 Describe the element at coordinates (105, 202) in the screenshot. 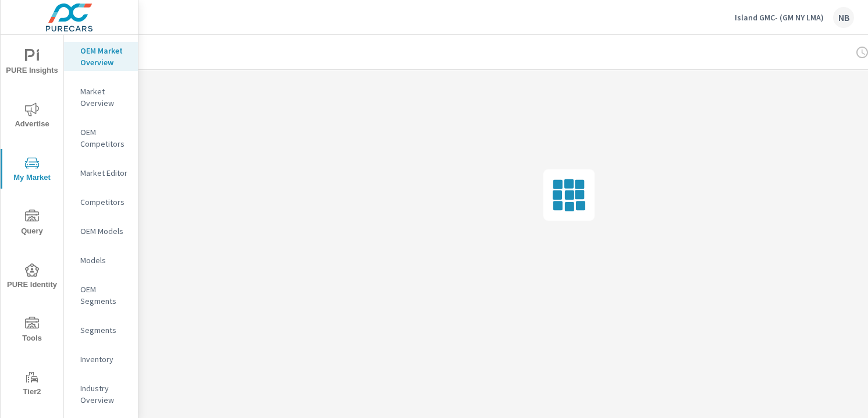

I see `p: Competitors` at that location.